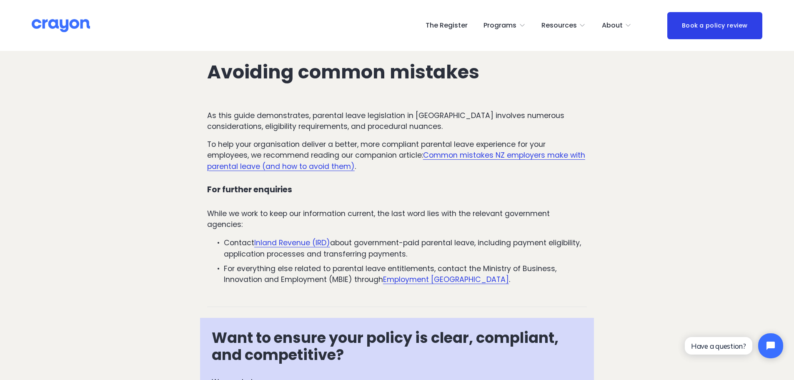 This screenshot has width=794, height=380. What do you see at coordinates (41, 20) in the screenshot?
I see `button: Have a question?` at bounding box center [41, 20].